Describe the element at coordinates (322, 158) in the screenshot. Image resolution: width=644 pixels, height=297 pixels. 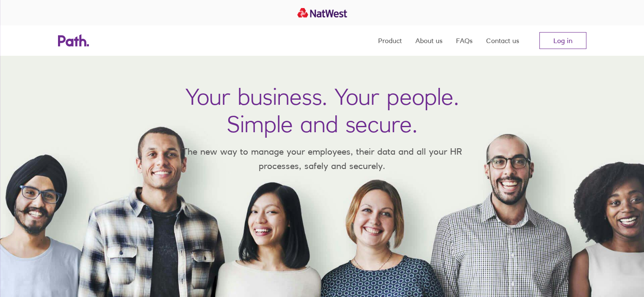
I see `p: The new way to manage your employees, their data and all your HR processes, safely and securely.` at that location.